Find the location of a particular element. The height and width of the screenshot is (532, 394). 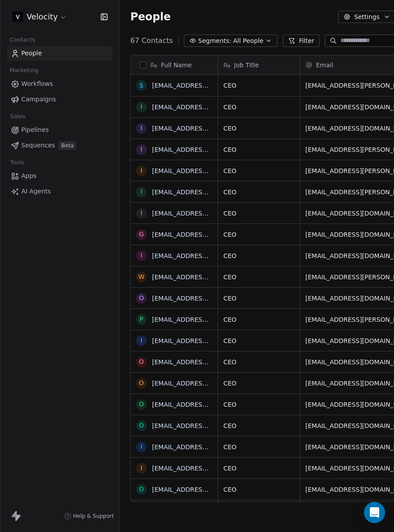

span: 67 Contacts is located at coordinates (151, 41).